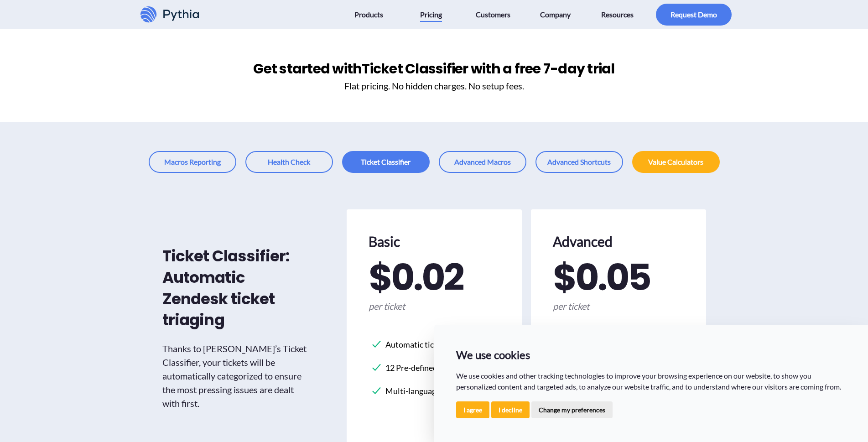 The height and width of the screenshot is (442, 868). I want to click on span: Products, so click(369, 14).